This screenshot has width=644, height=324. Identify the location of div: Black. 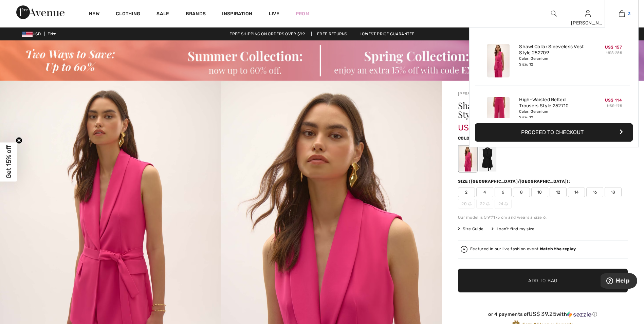
(487, 159).